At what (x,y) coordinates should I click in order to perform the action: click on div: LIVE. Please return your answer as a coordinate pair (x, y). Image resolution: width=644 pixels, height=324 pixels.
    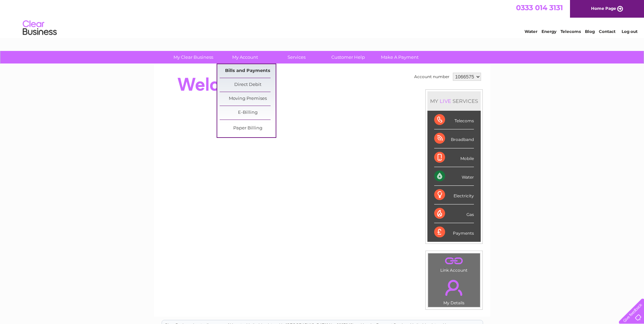
    Looking at the image, I should click on (446, 101).